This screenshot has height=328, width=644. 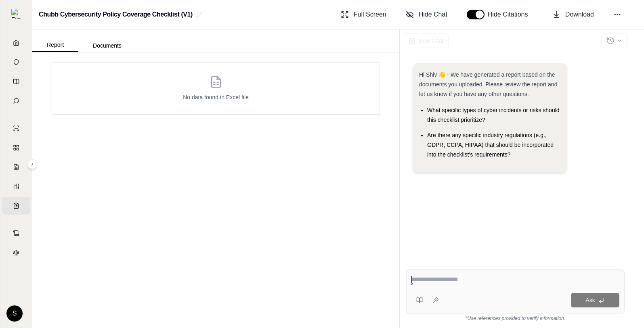 What do you see at coordinates (16, 234) in the screenshot?
I see `a: Contract Analysis` at bounding box center [16, 234].